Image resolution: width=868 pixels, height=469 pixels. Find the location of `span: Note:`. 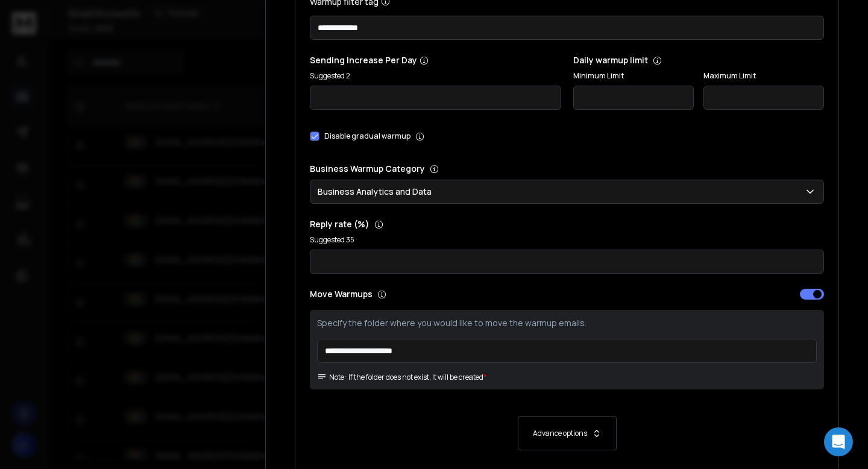

span: Note: is located at coordinates (331, 377).